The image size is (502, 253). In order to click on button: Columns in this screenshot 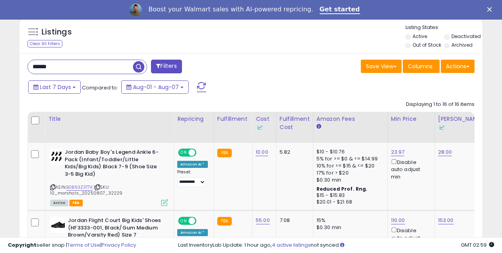, I will do `click(421, 66)`.